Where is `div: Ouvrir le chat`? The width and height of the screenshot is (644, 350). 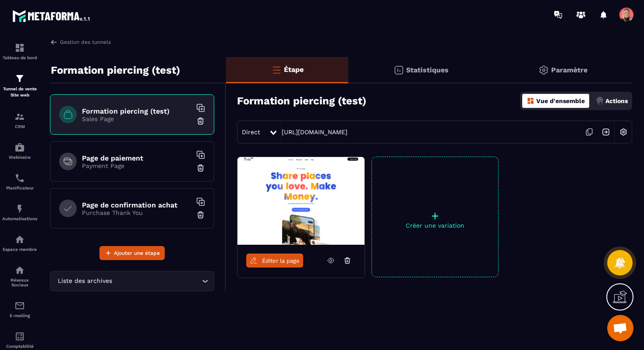 div: Ouvrir le chat is located at coordinates (621, 328).